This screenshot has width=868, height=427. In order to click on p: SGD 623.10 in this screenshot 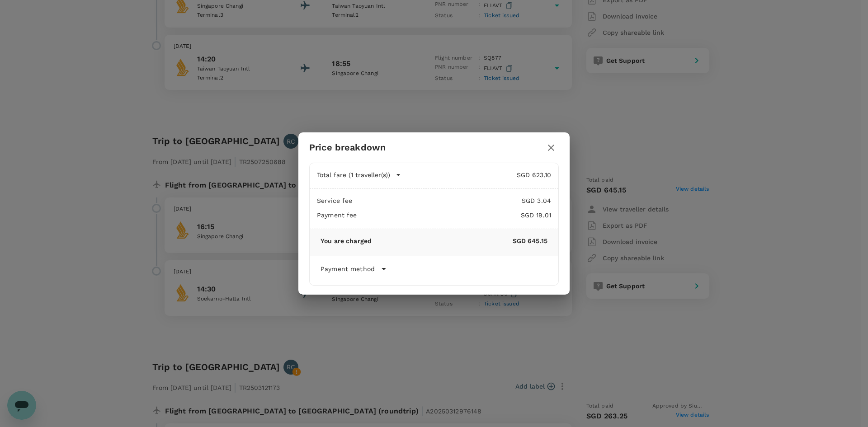, I will do `click(476, 175)`.